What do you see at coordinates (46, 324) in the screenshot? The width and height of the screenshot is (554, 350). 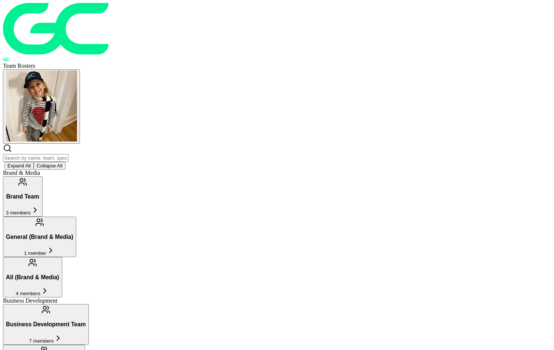 I see `h3: Business Development Team` at bounding box center [46, 324].